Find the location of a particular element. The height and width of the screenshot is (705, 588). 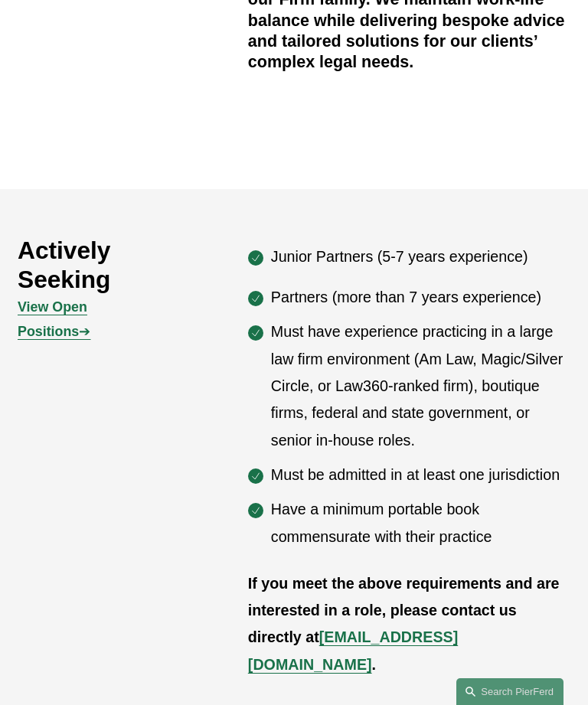

a: Search this site is located at coordinates (510, 691).